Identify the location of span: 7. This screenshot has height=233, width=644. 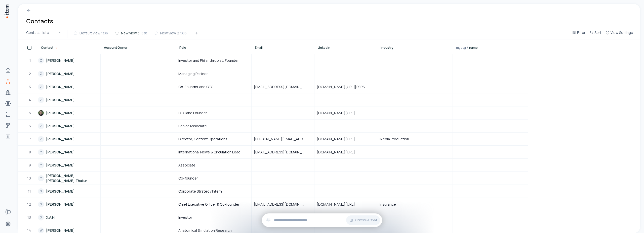
(30, 139).